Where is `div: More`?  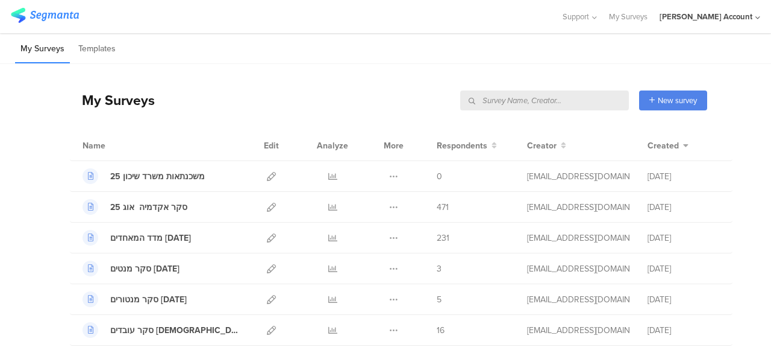
div: More is located at coordinates (393, 145).